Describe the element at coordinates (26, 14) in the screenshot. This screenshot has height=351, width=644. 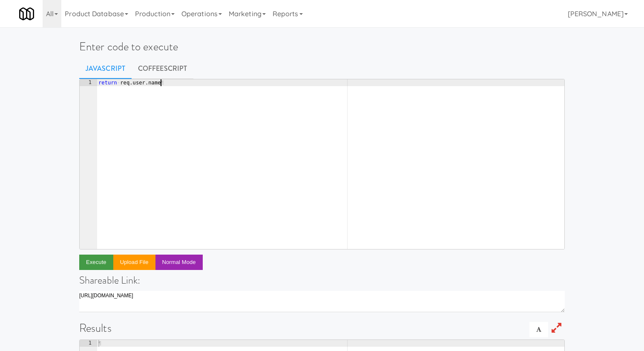
I see `img: Micromart` at that location.